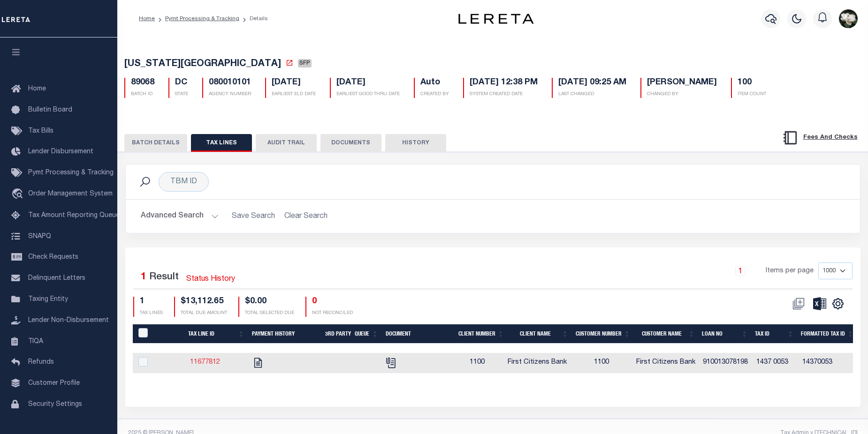  Describe the element at coordinates (203, 302) in the screenshot. I see `h4: $13,112.65` at that location.